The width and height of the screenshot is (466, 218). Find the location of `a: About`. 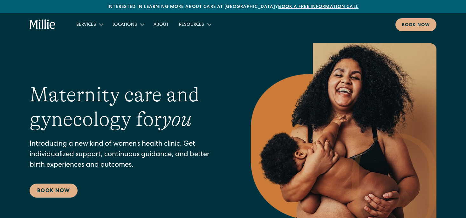

a: About is located at coordinates (161, 24).